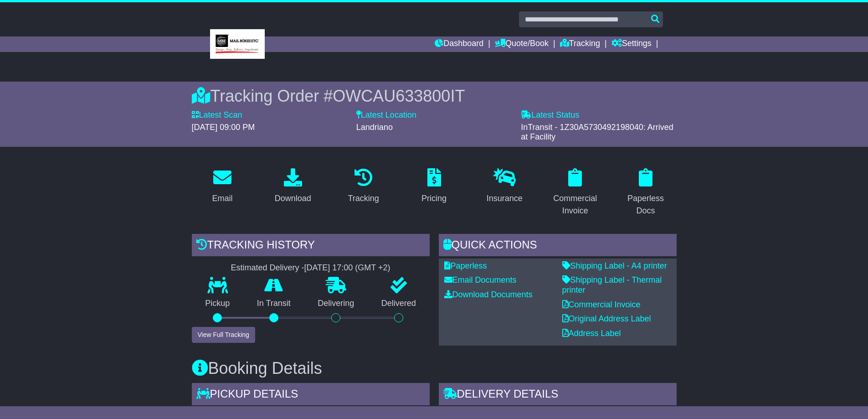 The width and height of the screenshot is (868, 419). What do you see at coordinates (311, 268) in the screenshot?
I see `div: Estimated Delivery -` at bounding box center [311, 268].